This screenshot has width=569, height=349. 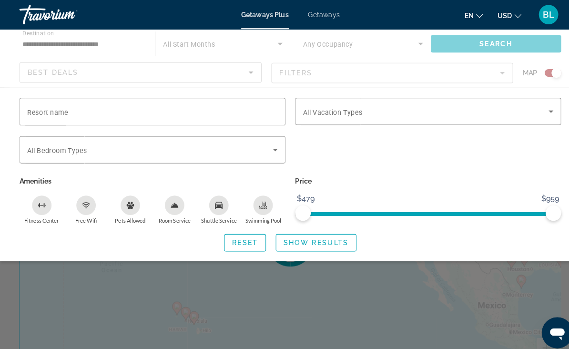 What do you see at coordinates (171, 216) in the screenshot?
I see `span: Room Service` at bounding box center [171, 216].